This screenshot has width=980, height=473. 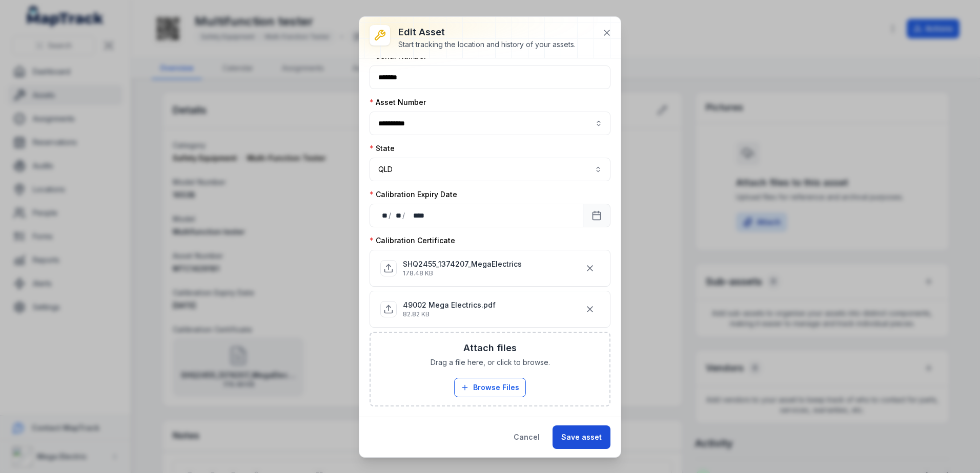 I want to click on button: Save asset, so click(x=581, y=438).